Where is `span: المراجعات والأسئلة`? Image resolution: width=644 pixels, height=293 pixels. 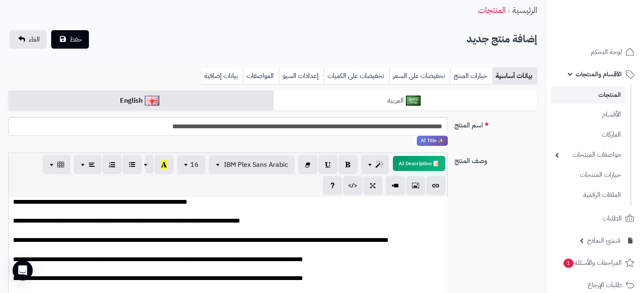
span: المراجعات والأسئلة is located at coordinates (592, 263).